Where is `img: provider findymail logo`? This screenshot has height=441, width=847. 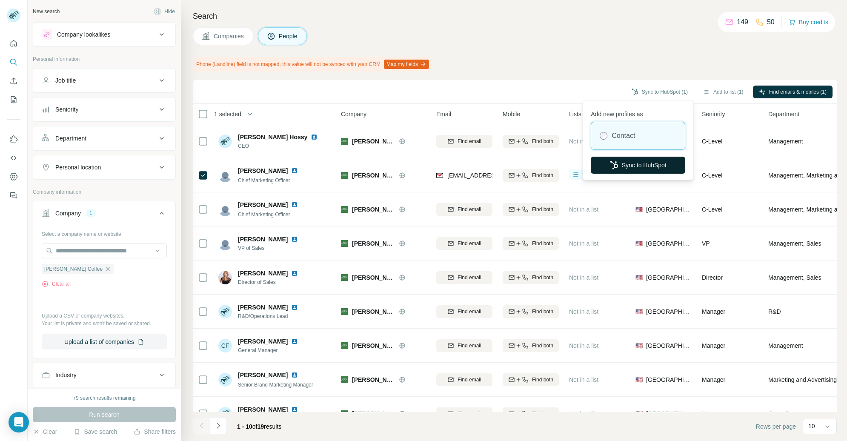
img: provider findymail logo is located at coordinates (440, 175).